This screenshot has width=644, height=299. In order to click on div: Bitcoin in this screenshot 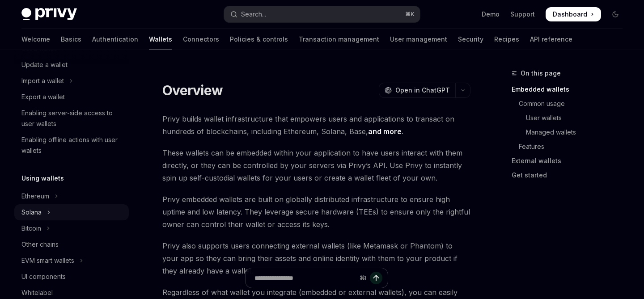, I will do `click(32, 228)`.